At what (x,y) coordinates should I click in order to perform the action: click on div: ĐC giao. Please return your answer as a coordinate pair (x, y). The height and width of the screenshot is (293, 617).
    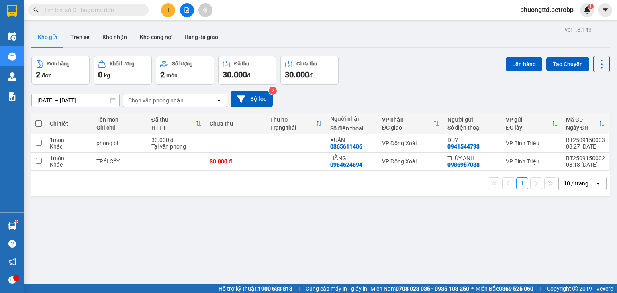
    Looking at the image, I should click on (407, 128).